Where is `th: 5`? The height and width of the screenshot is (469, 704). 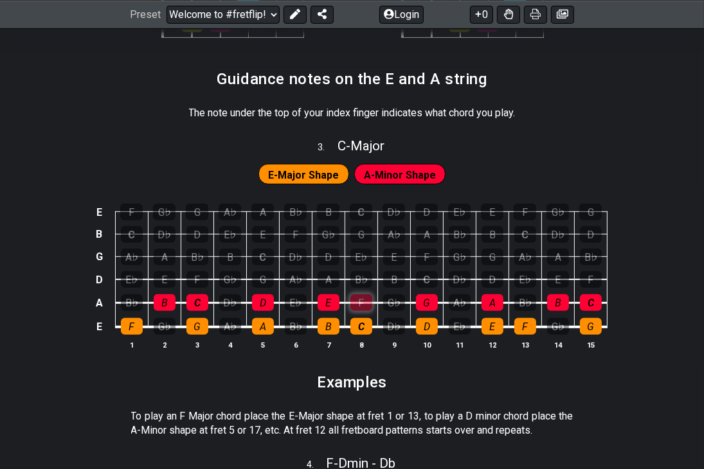 th: 5 is located at coordinates (262, 344).